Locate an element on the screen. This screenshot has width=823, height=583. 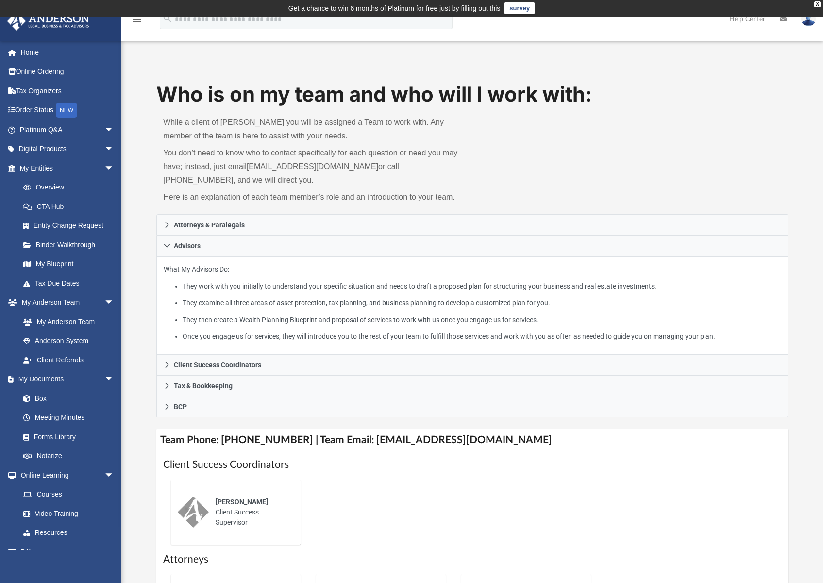
img: Anderson Advisors Platinum Portal is located at coordinates (48, 21).